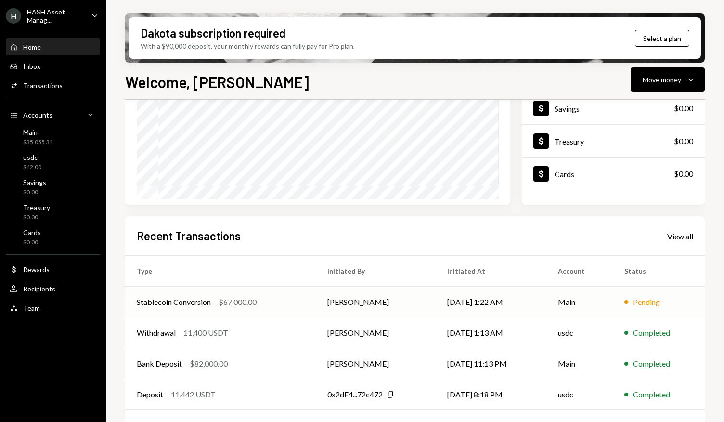 The width and height of the screenshot is (724, 422). What do you see at coordinates (680, 236) in the screenshot?
I see `a: View all` at bounding box center [680, 236].